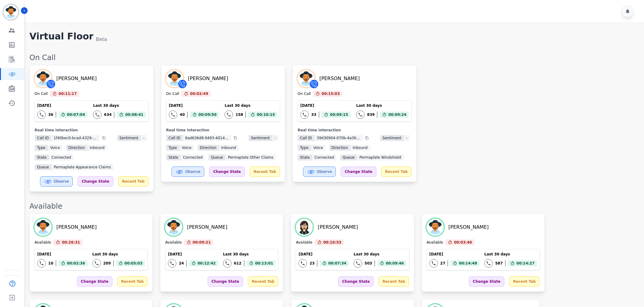 The height and width of the screenshot is (307, 644). What do you see at coordinates (314, 115) in the screenshot?
I see `div: 33` at bounding box center [314, 115].